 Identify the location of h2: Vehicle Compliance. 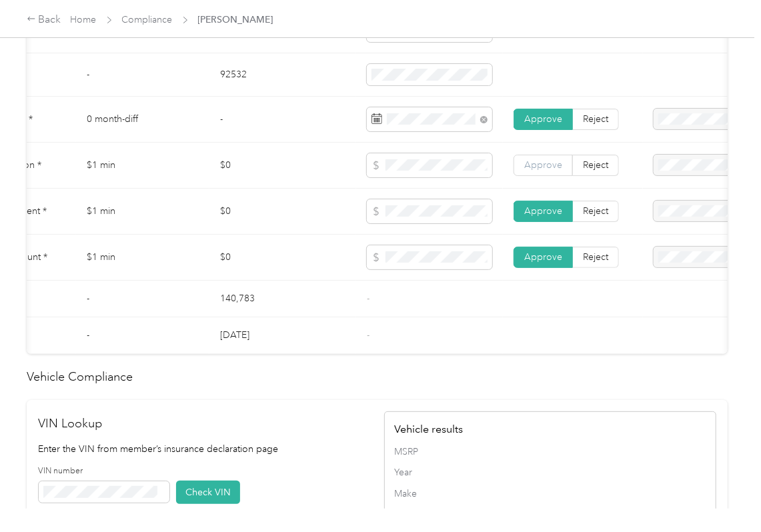
(377, 376).